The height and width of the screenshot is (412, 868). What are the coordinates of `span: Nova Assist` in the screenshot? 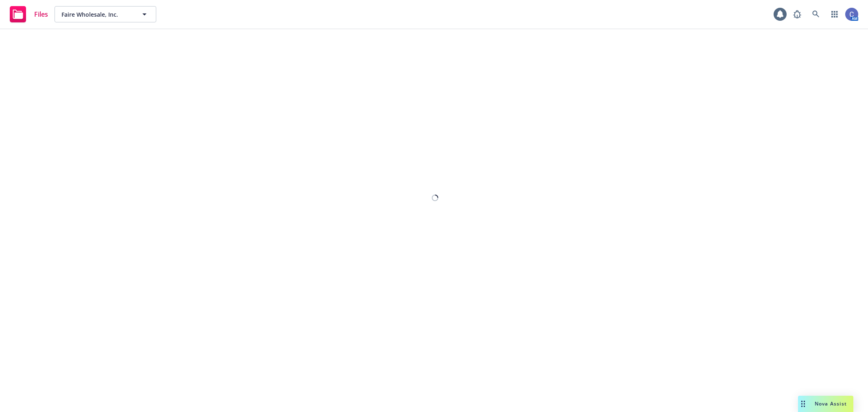 It's located at (831, 404).